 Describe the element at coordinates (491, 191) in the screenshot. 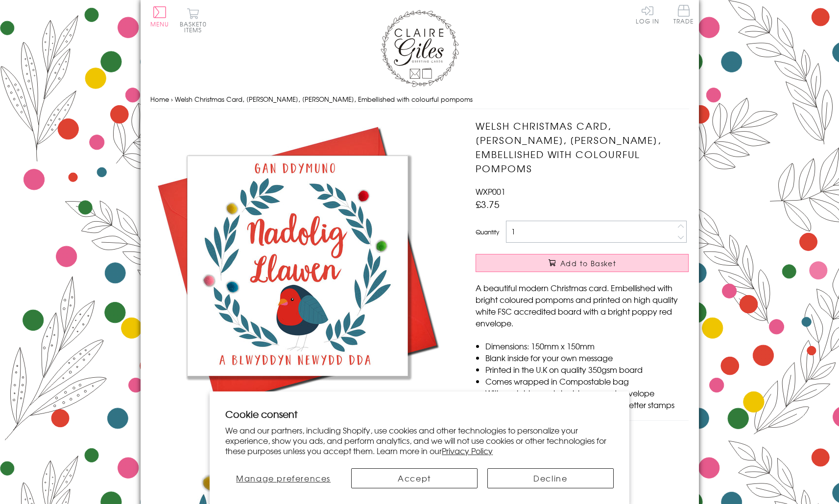

I see `span: WXP001` at that location.